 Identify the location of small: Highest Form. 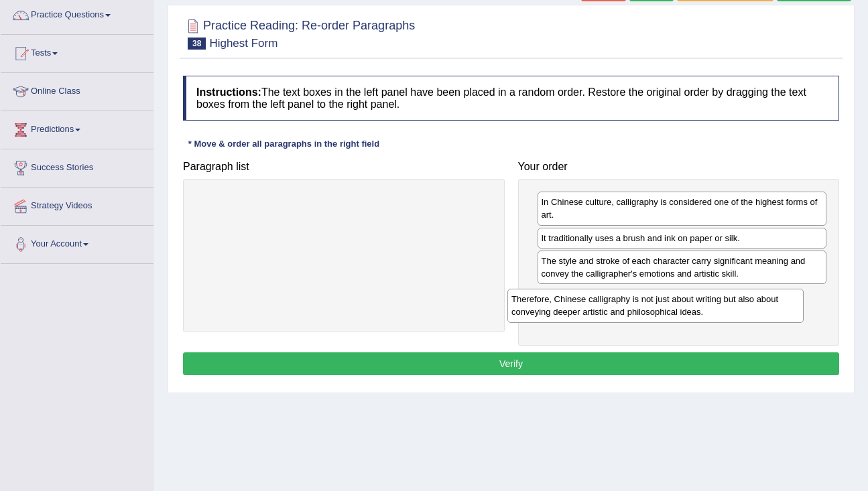
(243, 43).